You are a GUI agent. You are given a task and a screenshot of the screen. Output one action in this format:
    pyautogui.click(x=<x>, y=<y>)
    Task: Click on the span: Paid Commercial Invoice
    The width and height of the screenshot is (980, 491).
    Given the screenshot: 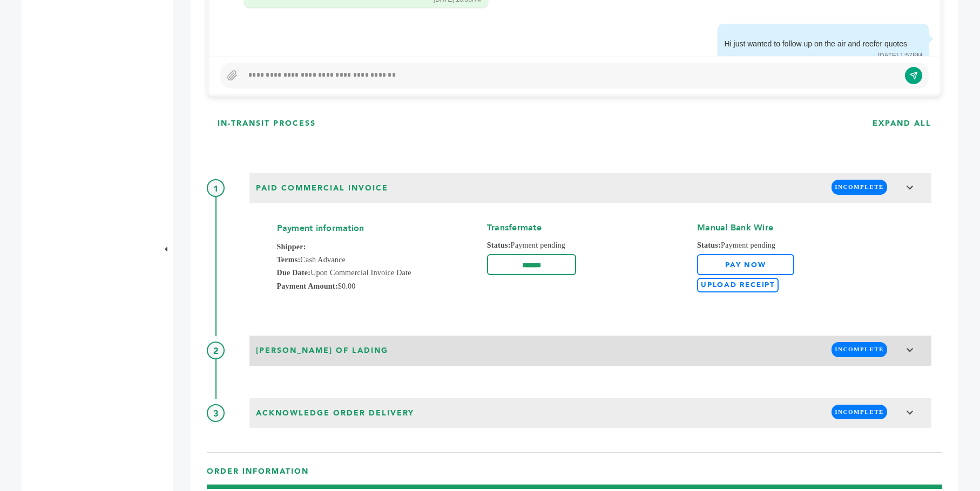 What is the action you would take?
    pyautogui.click(x=322, y=188)
    